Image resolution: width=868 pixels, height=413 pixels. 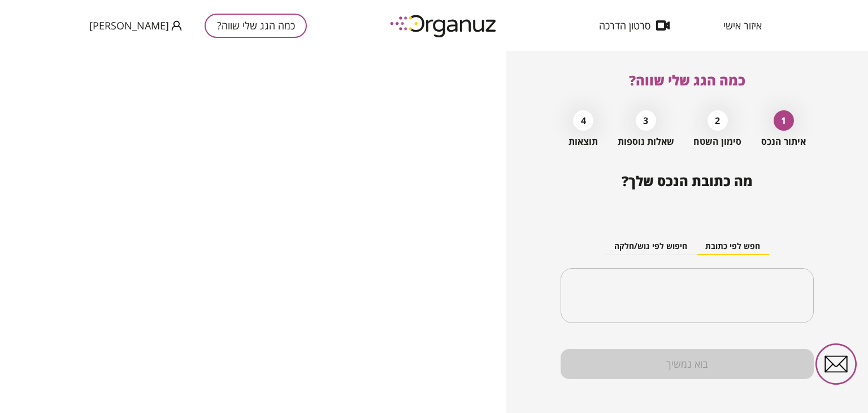 What do you see at coordinates (687, 80) in the screenshot?
I see `span: כמה הגג שלי שווה?` at bounding box center [687, 80].